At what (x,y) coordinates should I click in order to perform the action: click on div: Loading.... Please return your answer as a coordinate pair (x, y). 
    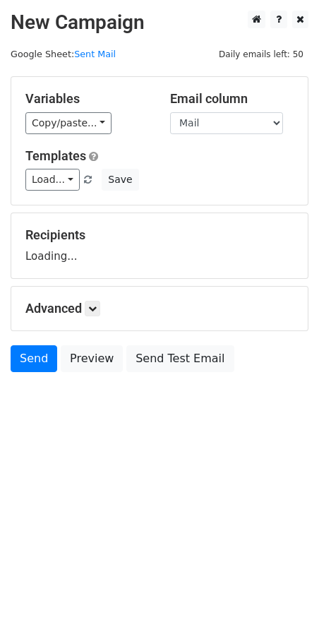
    Looking at the image, I should click on (160, 246).